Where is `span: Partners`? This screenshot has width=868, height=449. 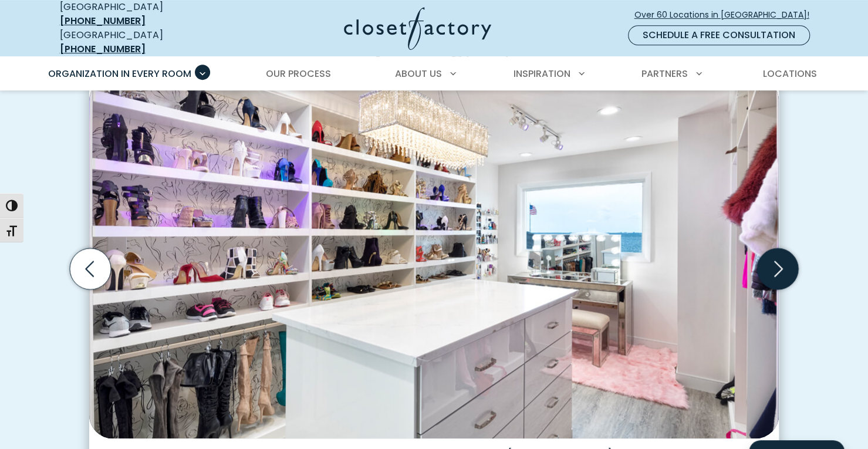 span: Partners is located at coordinates (665, 73).